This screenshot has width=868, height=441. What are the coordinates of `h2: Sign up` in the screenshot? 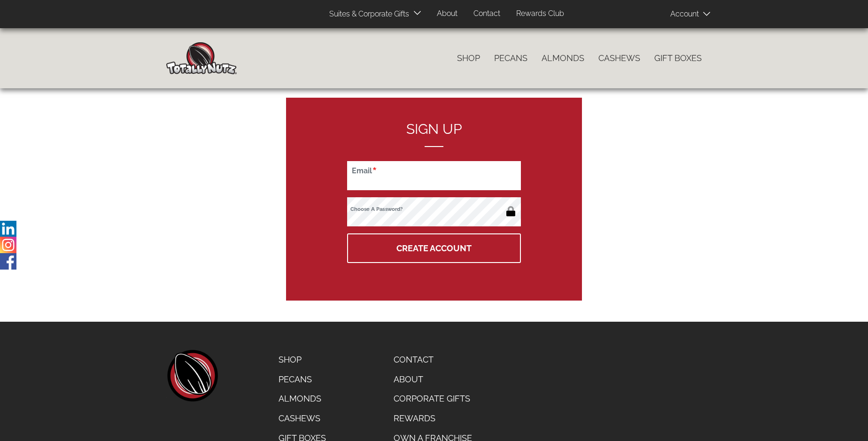 It's located at (434, 134).